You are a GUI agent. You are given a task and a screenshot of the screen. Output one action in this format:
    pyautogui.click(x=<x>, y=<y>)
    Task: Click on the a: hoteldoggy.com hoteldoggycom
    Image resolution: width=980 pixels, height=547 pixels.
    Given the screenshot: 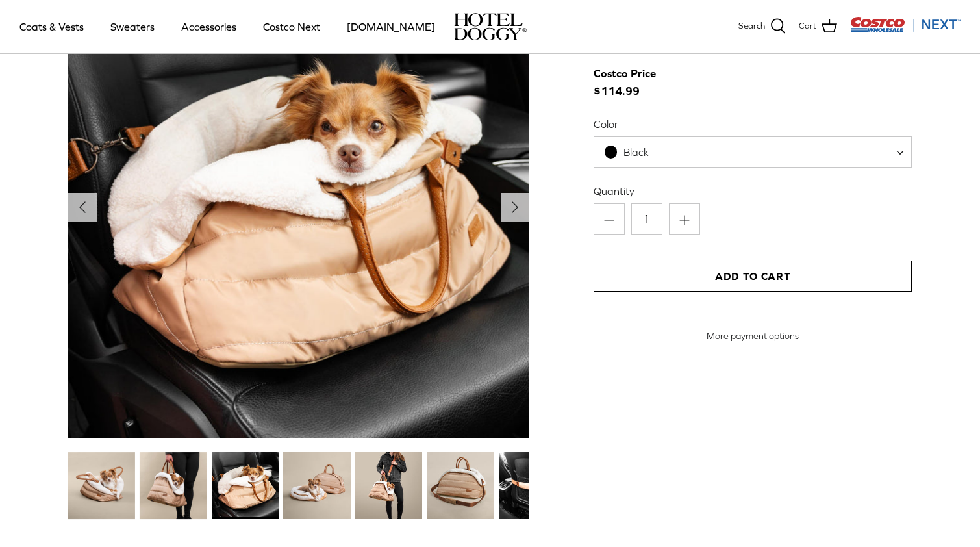 What is the action you would take?
    pyautogui.click(x=490, y=27)
    